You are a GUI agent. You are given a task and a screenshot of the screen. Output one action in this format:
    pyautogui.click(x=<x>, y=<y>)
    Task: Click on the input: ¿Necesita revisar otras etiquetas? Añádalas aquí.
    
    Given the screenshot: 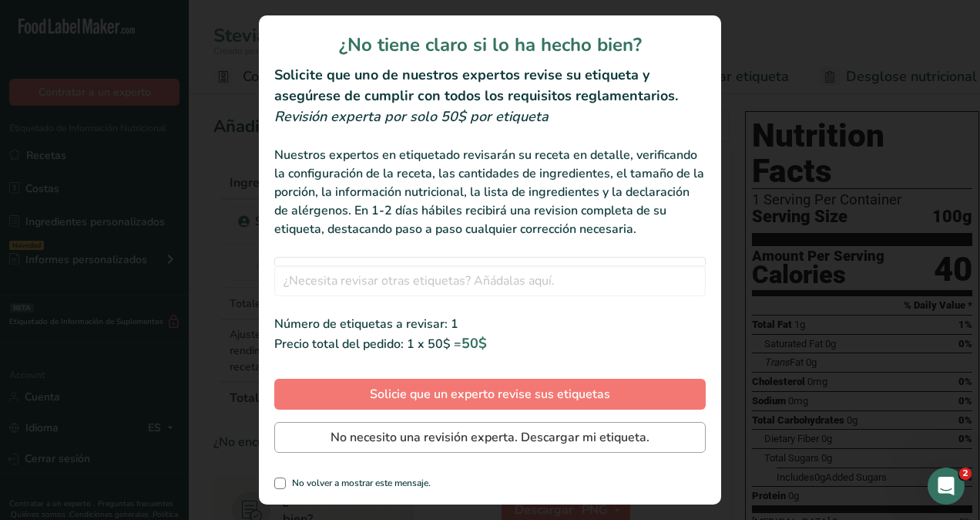 What is the action you would take?
    pyautogui.click(x=490, y=281)
    